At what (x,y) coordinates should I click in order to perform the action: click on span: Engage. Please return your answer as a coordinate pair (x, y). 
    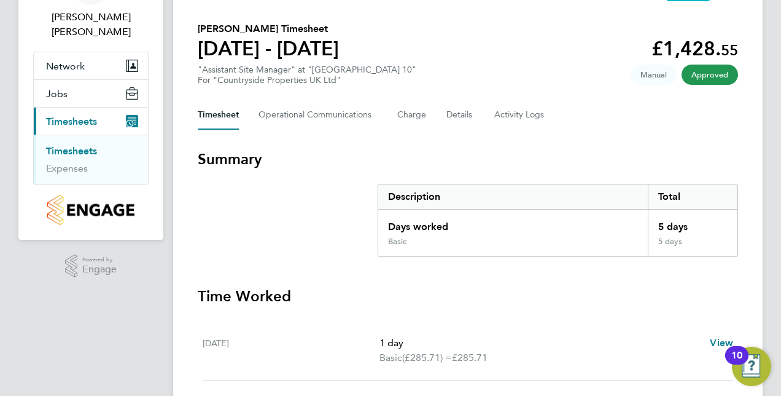
    Looking at the image, I should click on (100, 269).